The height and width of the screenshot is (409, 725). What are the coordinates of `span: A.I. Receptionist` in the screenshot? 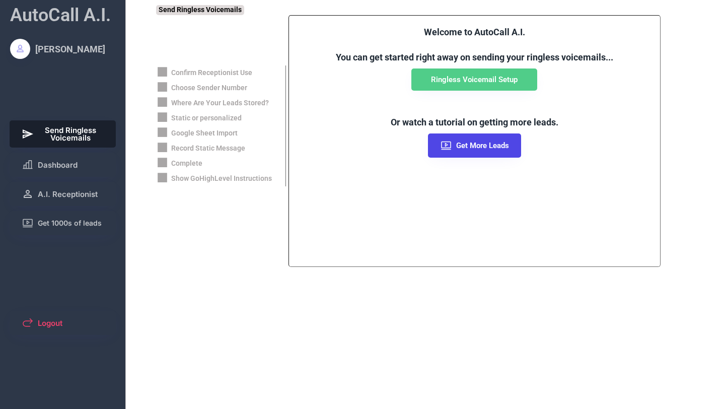 It's located at (68, 194).